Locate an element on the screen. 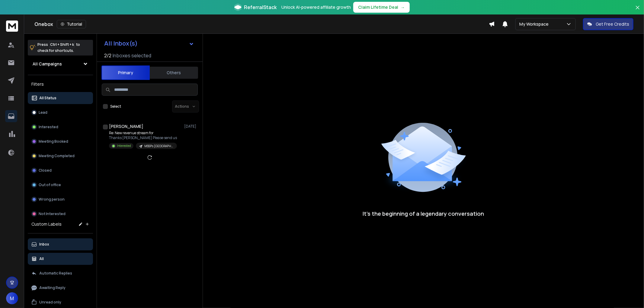 Image resolution: width=644 pixels, height=308 pixels. h3: Custom Labels is located at coordinates (46, 224).